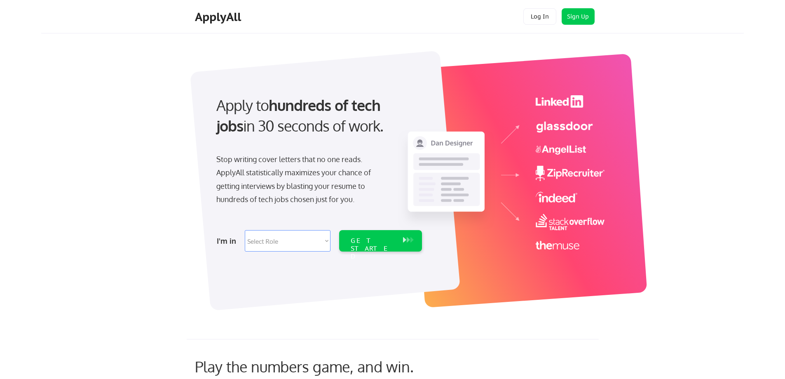 The width and height of the screenshot is (785, 379). I want to click on button: Log In, so click(540, 16).